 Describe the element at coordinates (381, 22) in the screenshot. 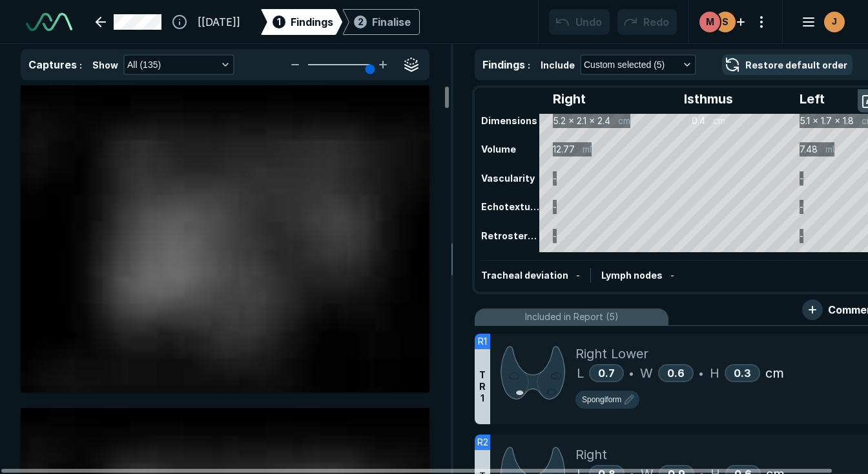

I see `div: 2Finalise` at that location.